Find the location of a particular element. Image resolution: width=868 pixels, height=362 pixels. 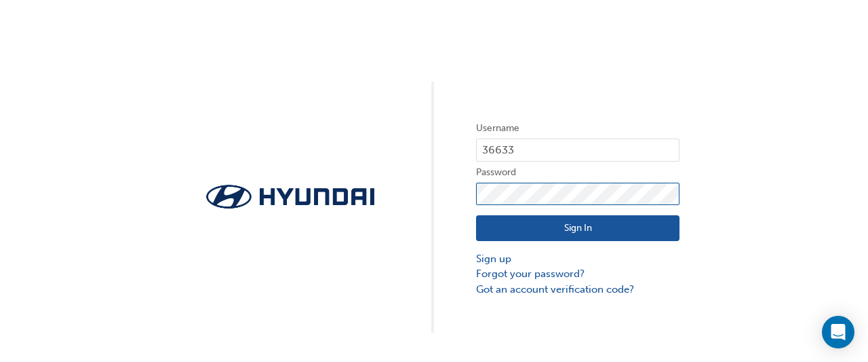

label: Username is located at coordinates (578, 128).